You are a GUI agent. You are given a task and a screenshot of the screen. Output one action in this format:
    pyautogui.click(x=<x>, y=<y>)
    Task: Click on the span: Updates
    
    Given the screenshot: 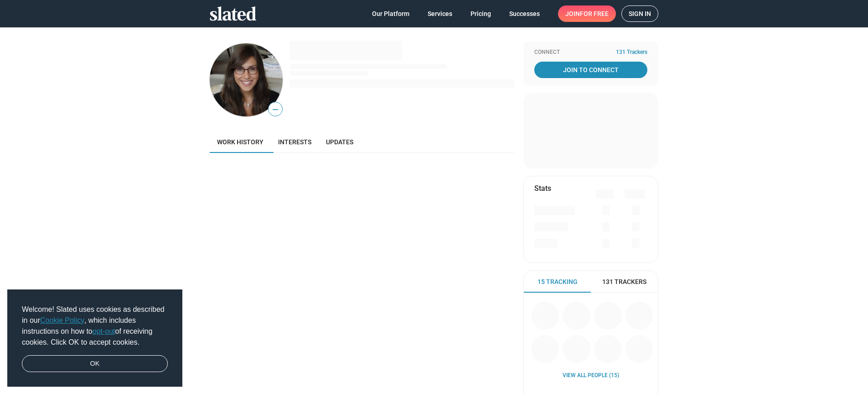 What is the action you would take?
    pyautogui.click(x=340, y=142)
    